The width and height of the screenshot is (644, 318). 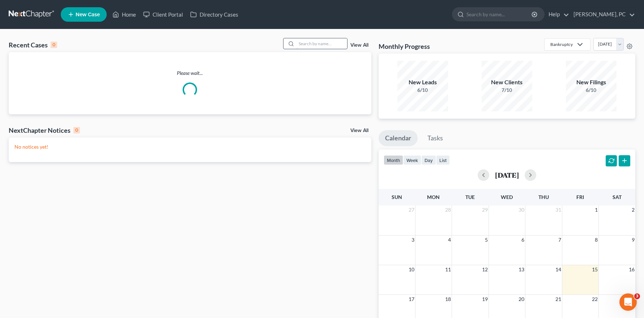 I want to click on span: Sat, so click(x=617, y=197).